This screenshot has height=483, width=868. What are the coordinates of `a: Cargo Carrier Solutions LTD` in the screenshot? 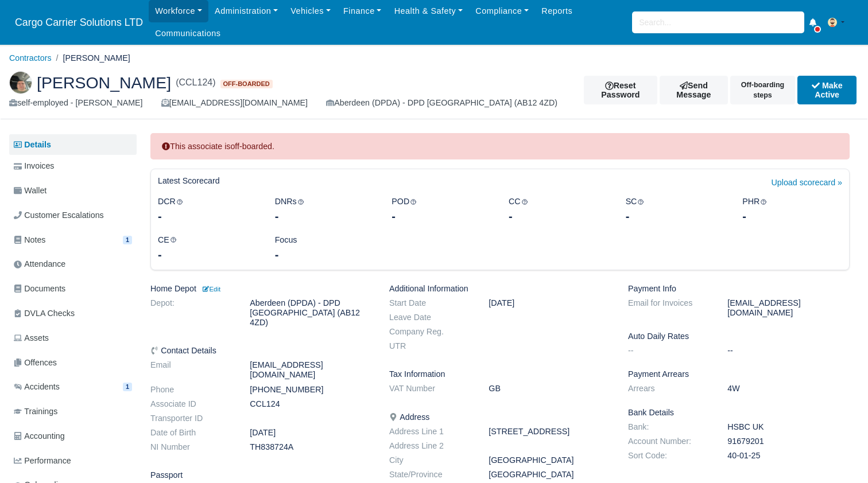 It's located at (79, 23).